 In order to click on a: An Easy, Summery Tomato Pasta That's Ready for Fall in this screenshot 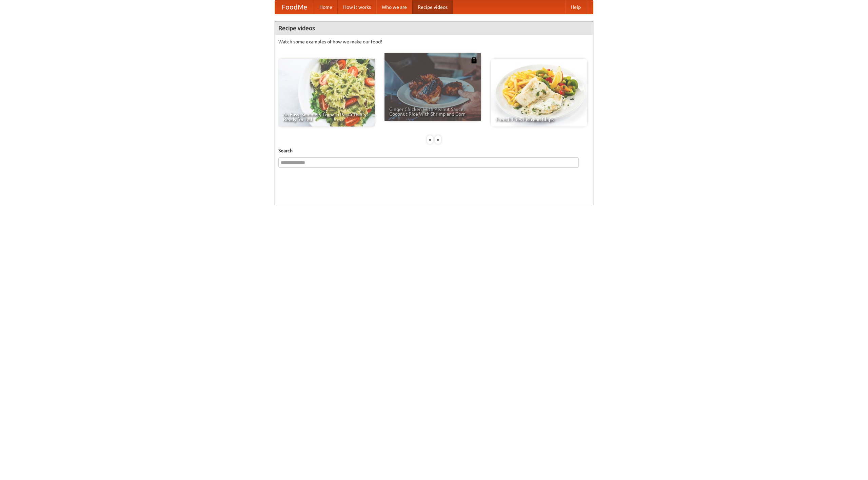, I will do `click(326, 92)`.